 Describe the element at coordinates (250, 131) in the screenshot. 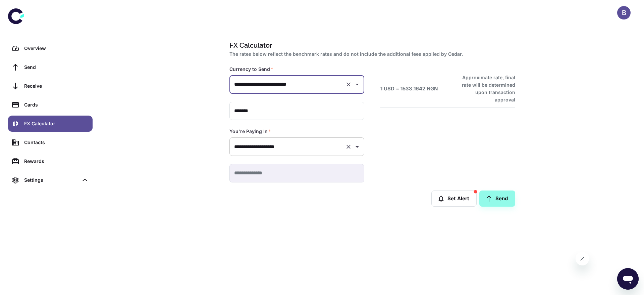

I see `label: You're Paying In` at that location.